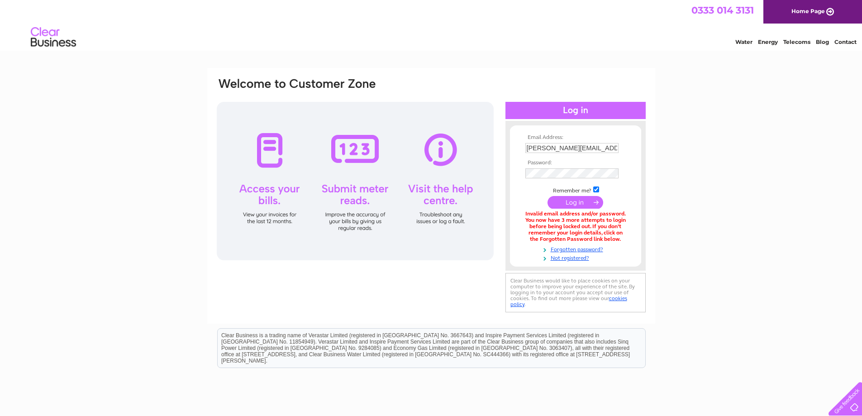 This screenshot has height=416, width=862. What do you see at coordinates (743, 42) in the screenshot?
I see `a: Water` at bounding box center [743, 42].